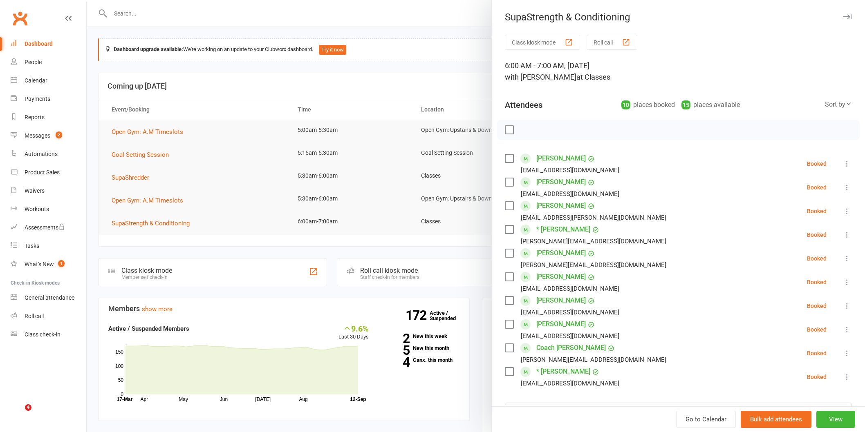  Describe the element at coordinates (48, 316) in the screenshot. I see `a: Roll call` at that location.